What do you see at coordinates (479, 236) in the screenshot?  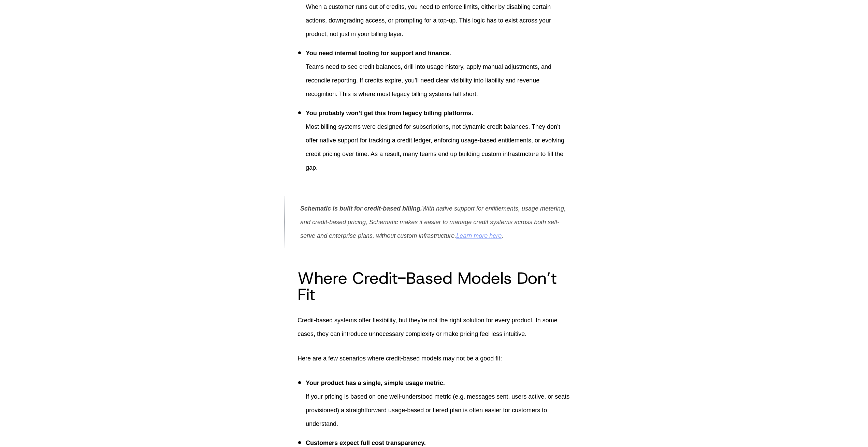 I see `a: Learn more here` at bounding box center [479, 236].